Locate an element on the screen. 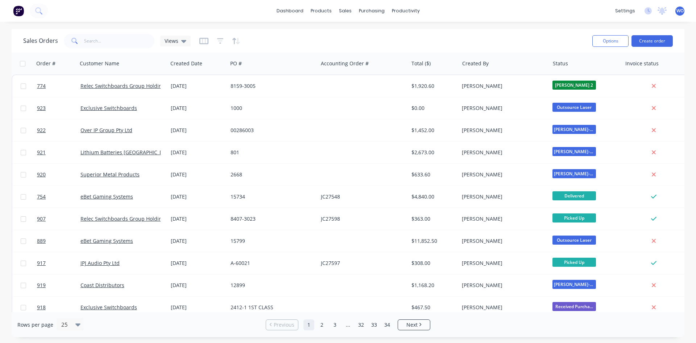 This screenshot has width=696, height=343. span: 754 is located at coordinates (41, 196).